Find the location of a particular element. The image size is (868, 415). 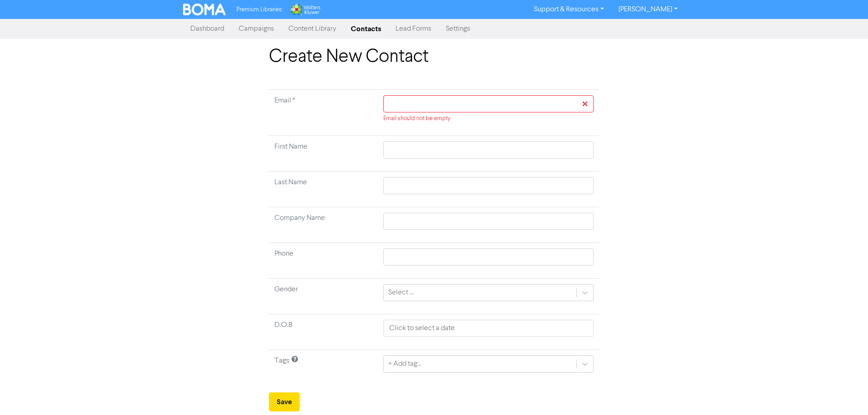

td: Phone is located at coordinates (324, 261).